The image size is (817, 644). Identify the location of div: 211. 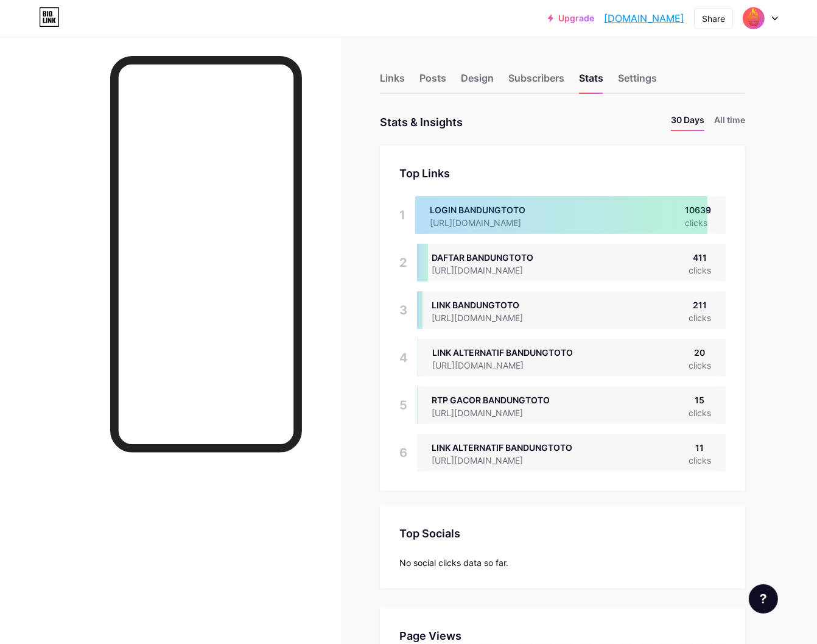
(700, 304).